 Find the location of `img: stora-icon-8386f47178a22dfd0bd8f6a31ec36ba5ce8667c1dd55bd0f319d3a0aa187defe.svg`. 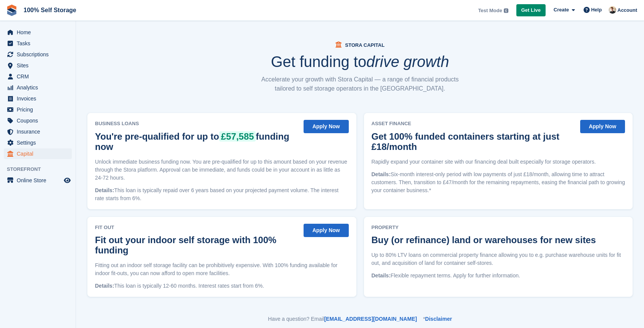

img: stora-icon-8386f47178a22dfd0bd8f6a31ec36ba5ce8667c1dd55bd0f319d3a0aa187defe.svg is located at coordinates (12, 10).